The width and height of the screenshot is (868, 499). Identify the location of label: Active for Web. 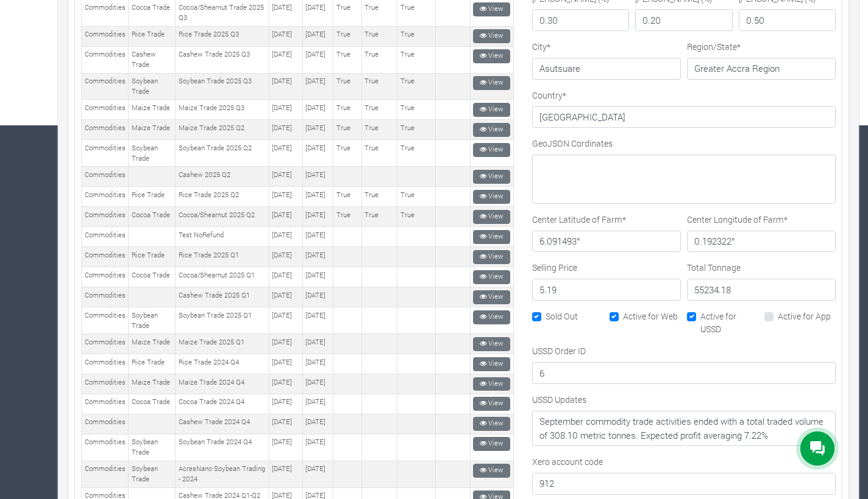
(650, 316).